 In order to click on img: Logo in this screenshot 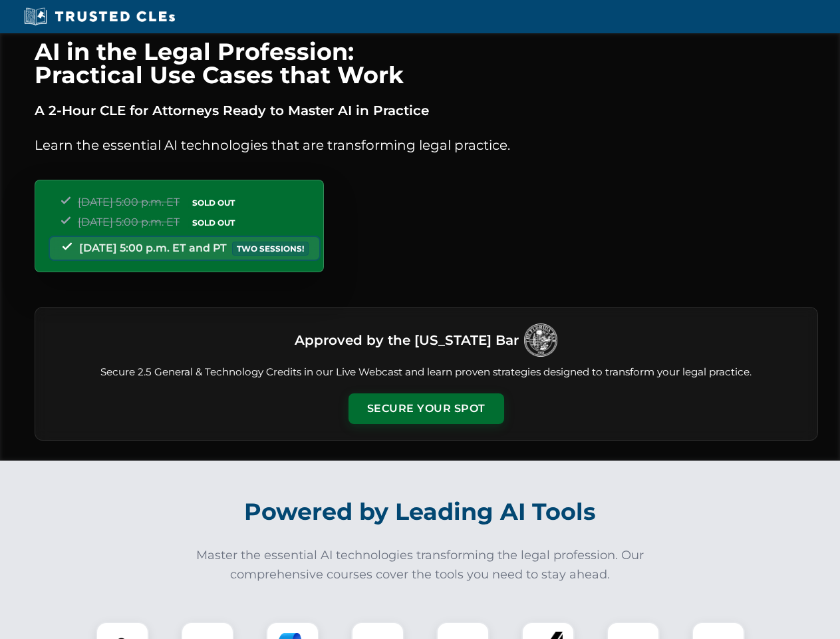, I will do `click(541, 340)`.